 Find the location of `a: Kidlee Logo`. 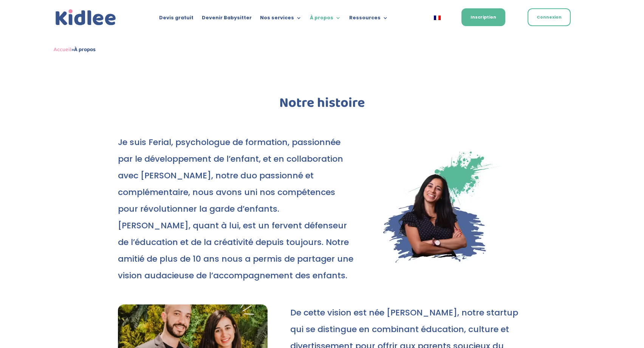

a: Kidlee Logo is located at coordinates (86, 17).